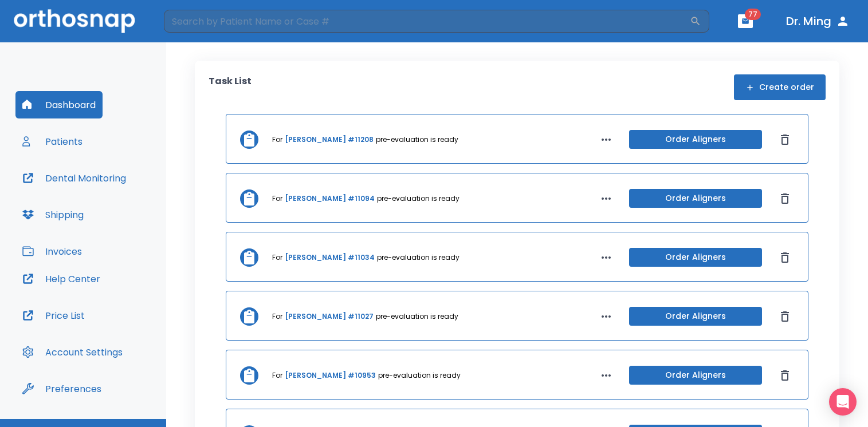  Describe the element at coordinates (74, 178) in the screenshot. I see `a: Dental Monitoring` at that location.